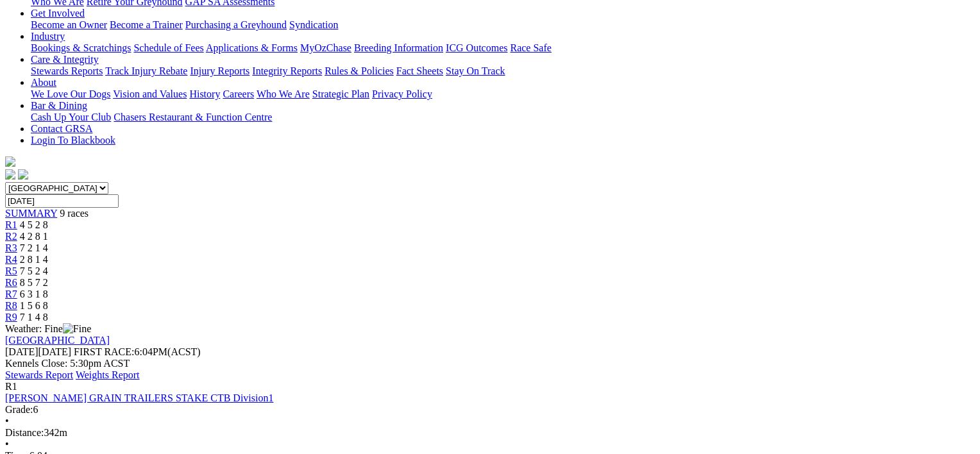 The image size is (980, 454). I want to click on a: SUMMARY, so click(31, 213).